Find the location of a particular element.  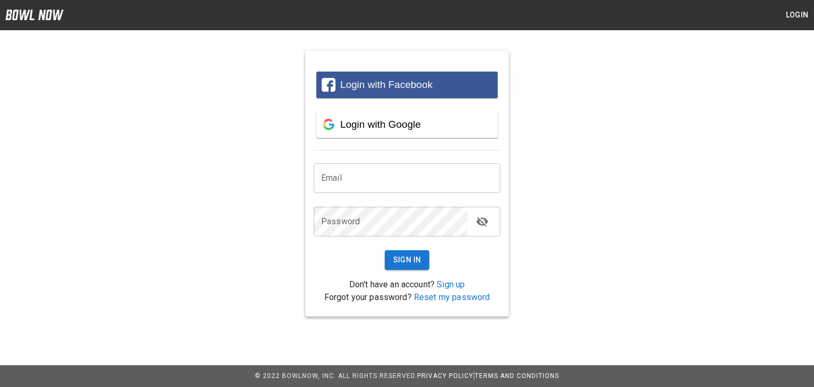

button: toggle password visibility is located at coordinates (482, 222).